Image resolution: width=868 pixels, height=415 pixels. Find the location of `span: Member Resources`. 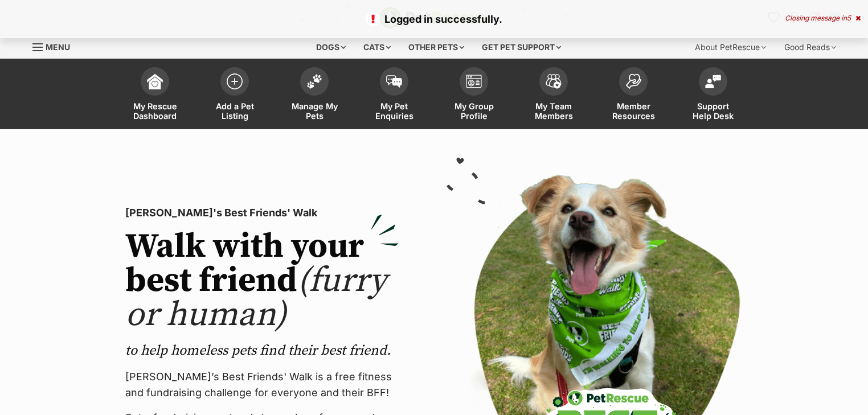

span: Member Resources is located at coordinates (633, 111).